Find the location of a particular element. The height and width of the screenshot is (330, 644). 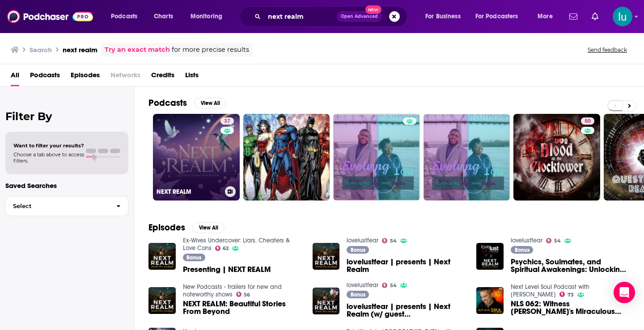

img: NEXT REALM: Beautiful Stories From Beyond is located at coordinates (162, 301).